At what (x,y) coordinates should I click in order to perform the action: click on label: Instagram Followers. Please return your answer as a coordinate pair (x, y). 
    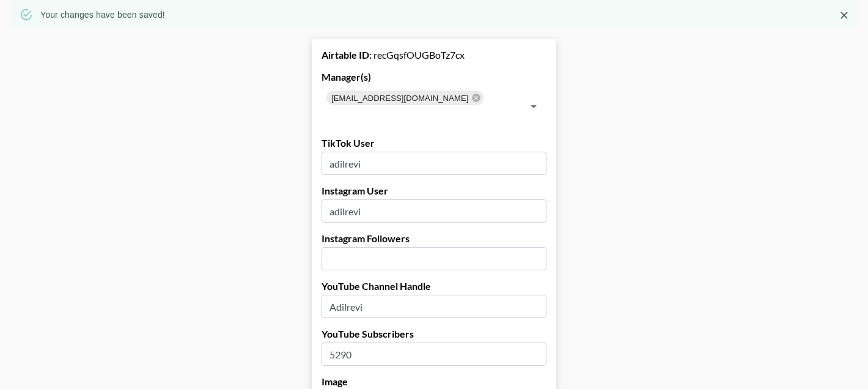
    Looking at the image, I should click on (434, 239).